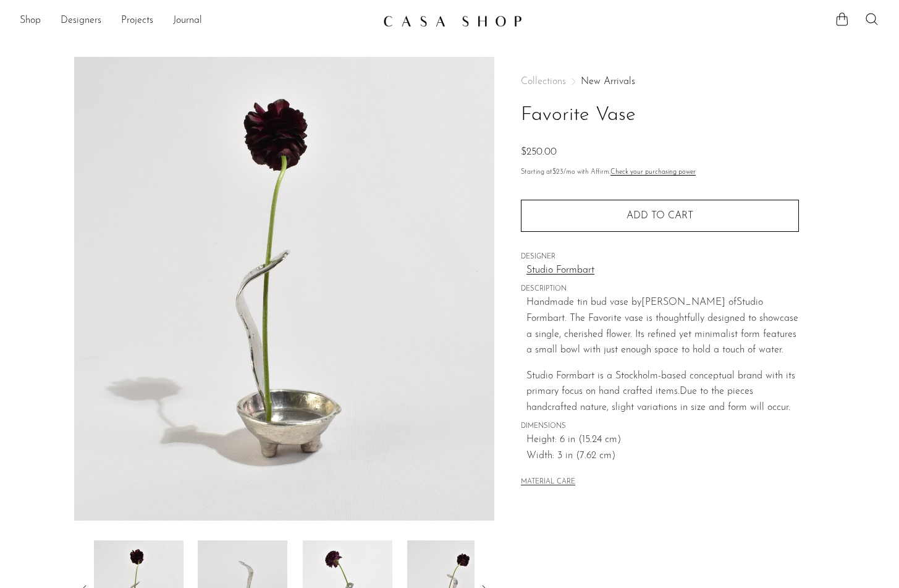 This screenshot has height=588, width=899. Describe the element at coordinates (558, 172) in the screenshot. I see `span: $23` at that location.